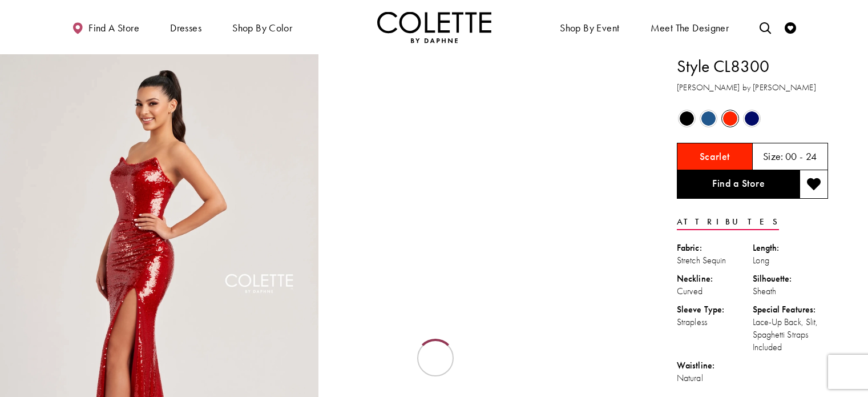  Describe the element at coordinates (434, 27) in the screenshot. I see `a: Visit Home Page` at that location.